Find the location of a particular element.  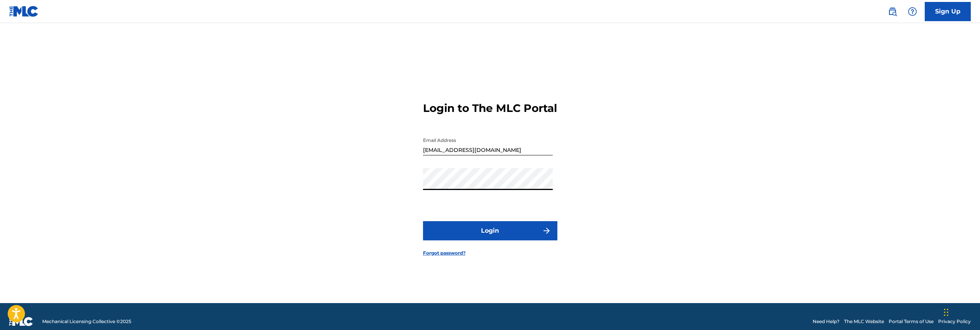

img: f7272a7cc735f4ea7f67.svg is located at coordinates (546, 230).